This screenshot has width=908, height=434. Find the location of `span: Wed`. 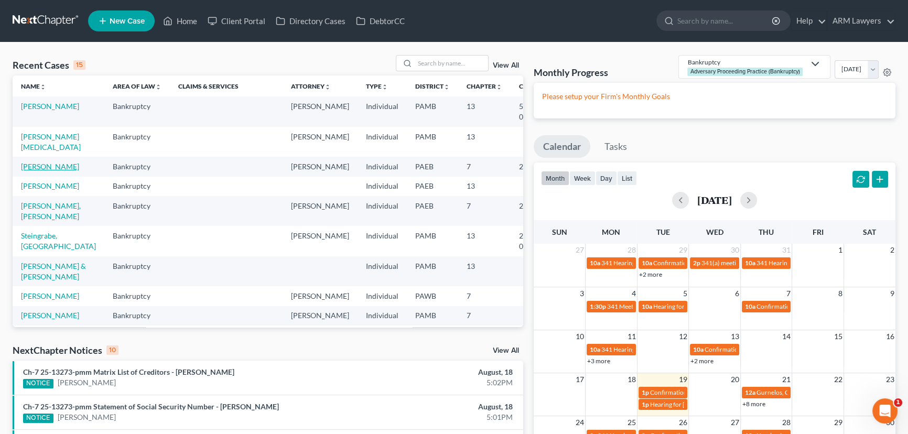

span: Wed is located at coordinates (714, 232).